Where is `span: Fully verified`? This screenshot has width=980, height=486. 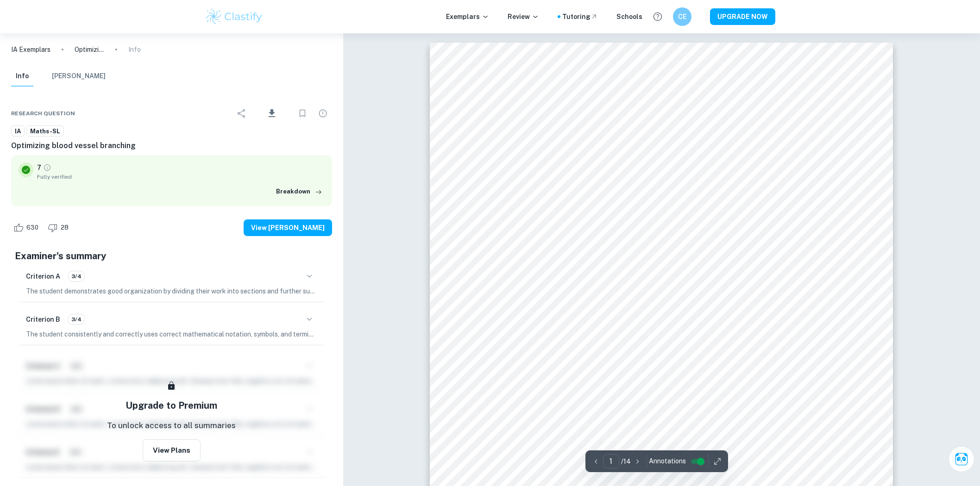
span: Fully verified is located at coordinates (181, 177).